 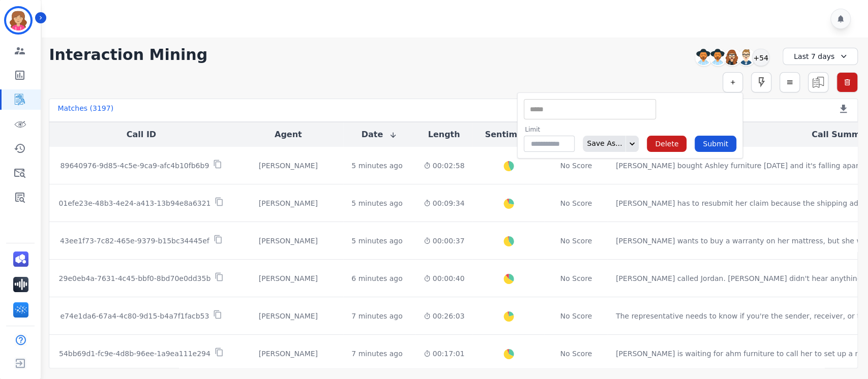 I want to click on button: Delete, so click(x=666, y=144).